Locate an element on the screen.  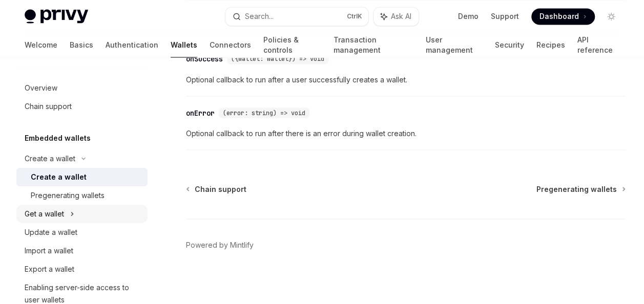
span: Ask AI is located at coordinates (401, 16).